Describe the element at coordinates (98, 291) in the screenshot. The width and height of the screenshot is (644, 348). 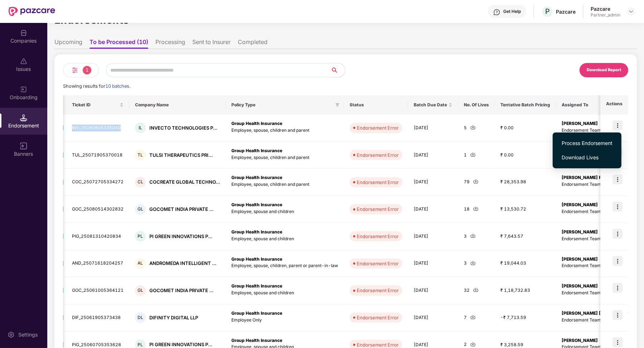
I see `td: GOC_25061005364121` at that location.